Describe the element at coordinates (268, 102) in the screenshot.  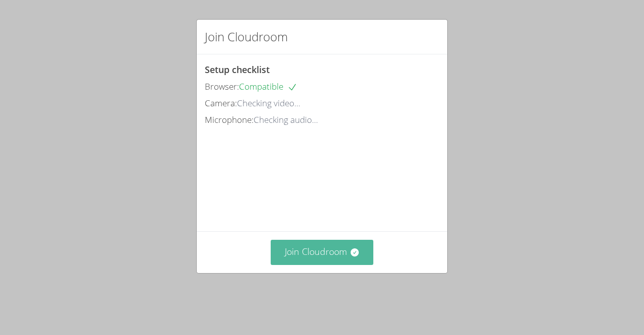
I see `span: Checking video...` at that location.